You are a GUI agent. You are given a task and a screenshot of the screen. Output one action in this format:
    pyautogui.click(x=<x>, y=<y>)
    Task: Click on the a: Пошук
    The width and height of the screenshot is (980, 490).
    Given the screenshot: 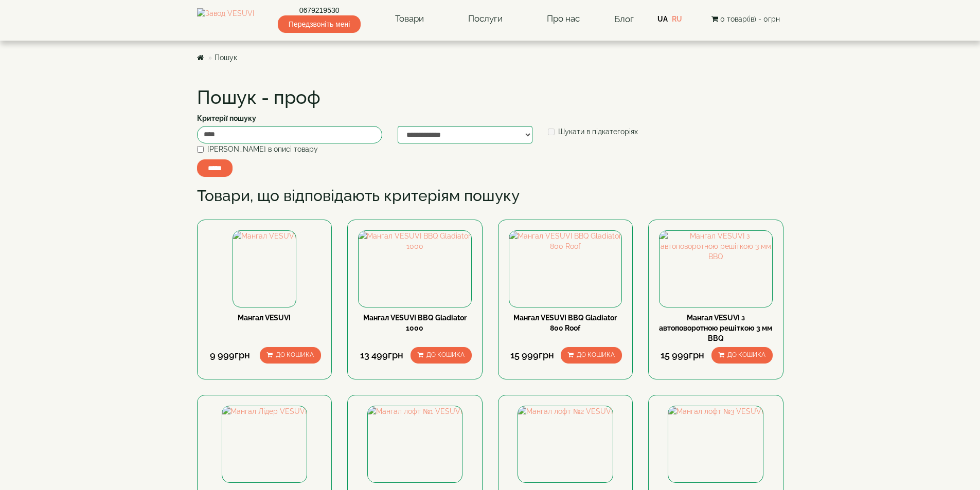 What is the action you would take?
    pyautogui.click(x=226, y=57)
    